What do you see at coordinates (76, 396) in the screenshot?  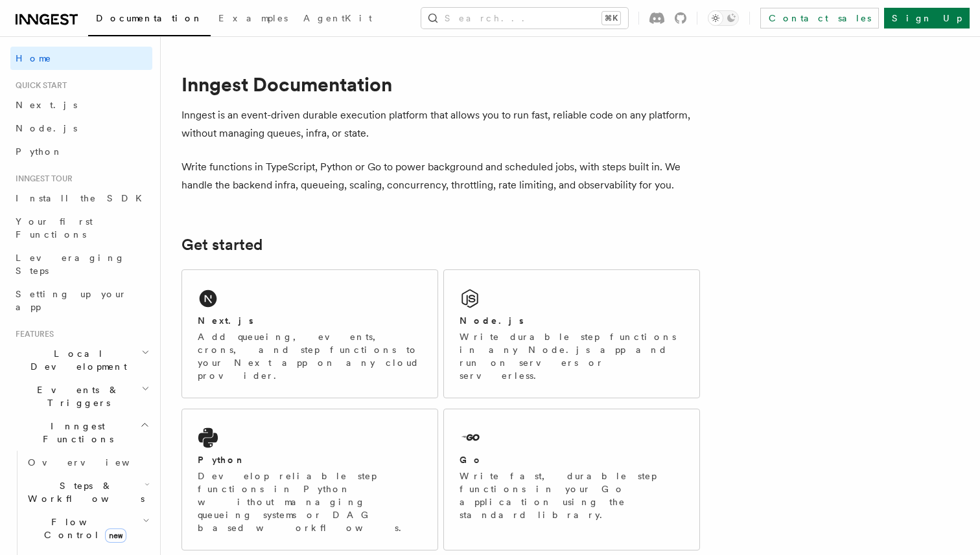 I see `span: Events & Triggers` at bounding box center [76, 396].